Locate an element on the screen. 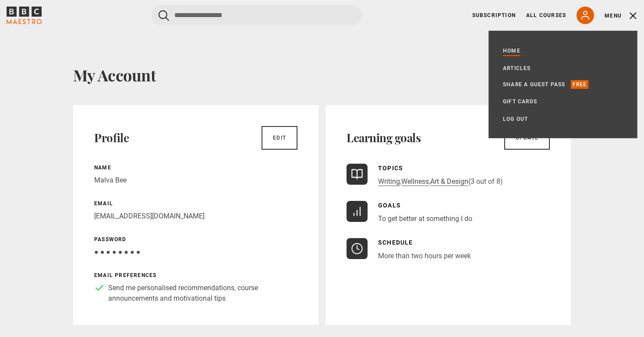 This screenshot has width=644, height=337. a: All Courses is located at coordinates (546, 15).